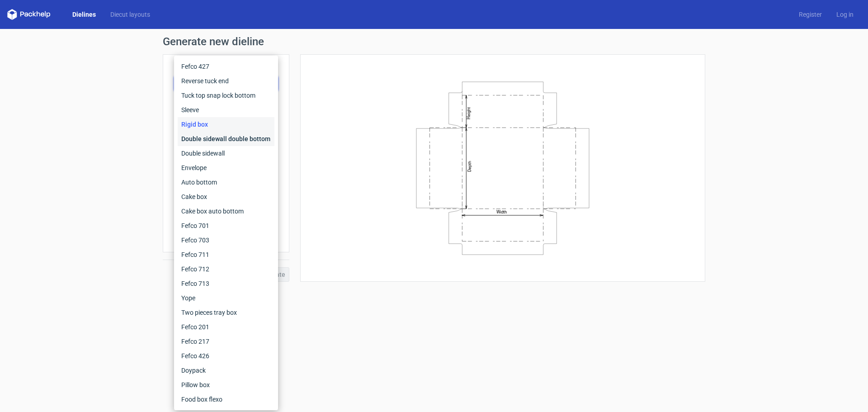 The height and width of the screenshot is (412, 868). I want to click on div: Double sidewall, so click(226, 153).